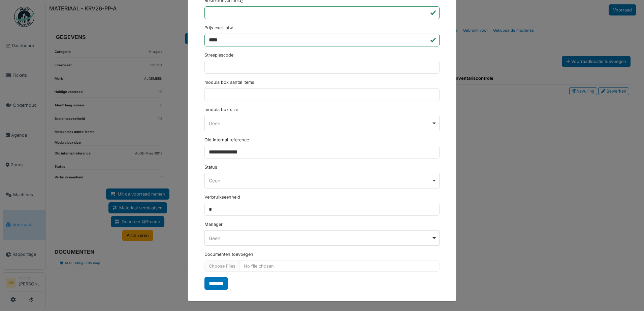 This screenshot has width=644, height=311. Describe the element at coordinates (229, 254) in the screenshot. I see `label: Documenten toevoegen` at that location.